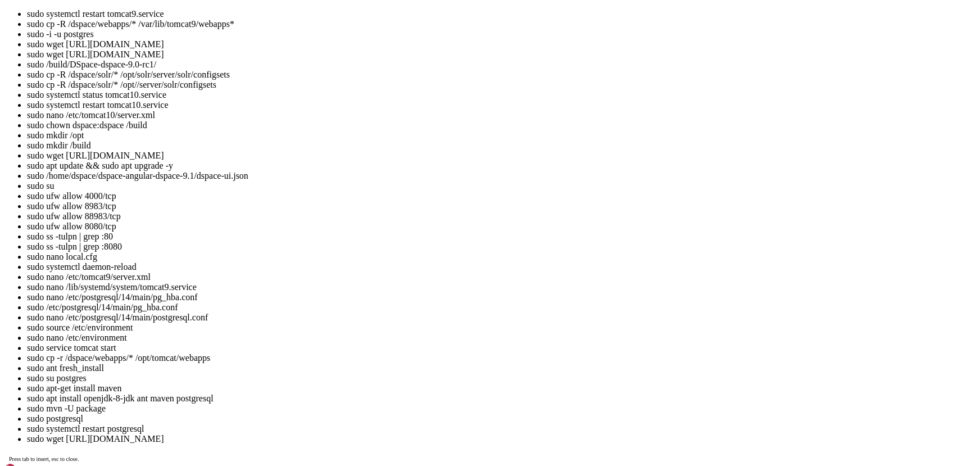 The image size is (980, 466). I want to click on li: sudo ss -tulpn | grep :8080, so click(501, 247).